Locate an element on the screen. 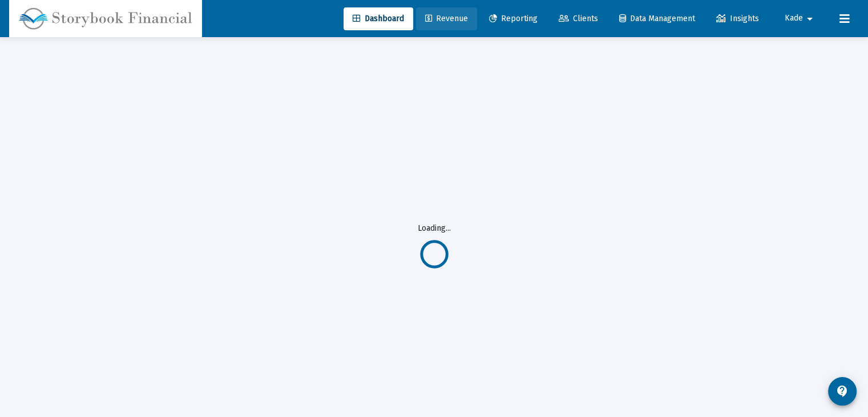 This screenshot has height=417, width=868. a: Insights is located at coordinates (738, 19).